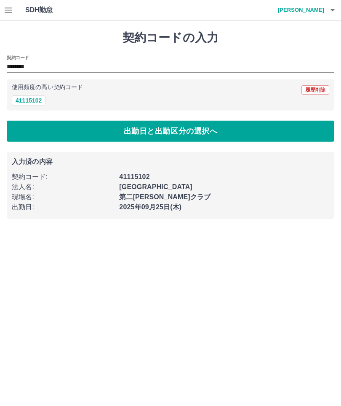 The width and height of the screenshot is (341, 406). I want to click on h1: 契約コードの入力, so click(170, 38).